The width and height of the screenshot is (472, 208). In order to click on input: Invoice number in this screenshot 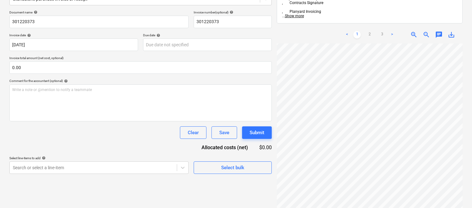, I will do `click(233, 22)`.